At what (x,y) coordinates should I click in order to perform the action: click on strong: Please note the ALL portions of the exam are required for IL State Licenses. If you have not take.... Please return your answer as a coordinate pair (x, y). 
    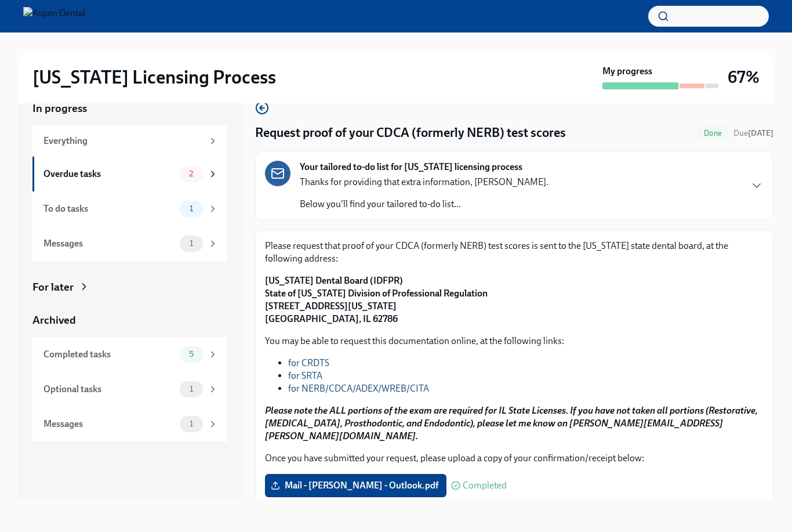
    Looking at the image, I should click on (511, 423).